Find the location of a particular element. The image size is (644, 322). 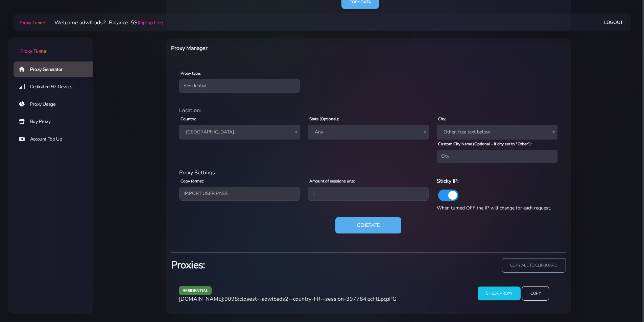

label: State (Optional): is located at coordinates (324, 119).